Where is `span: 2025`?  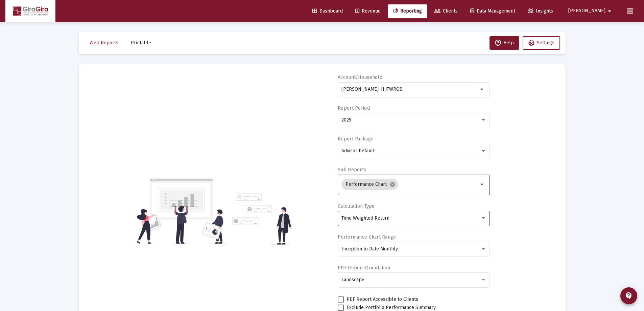
span: 2025 is located at coordinates (346, 120).